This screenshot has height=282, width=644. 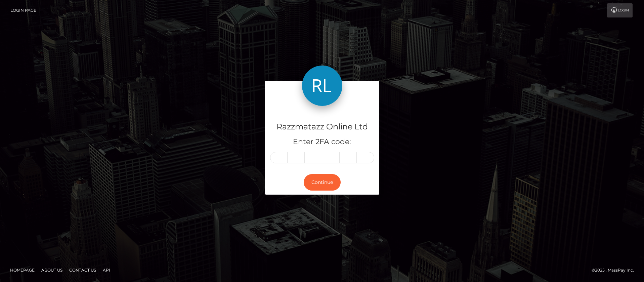 I want to click on img: Razzmatazz Online Ltd, so click(x=322, y=86).